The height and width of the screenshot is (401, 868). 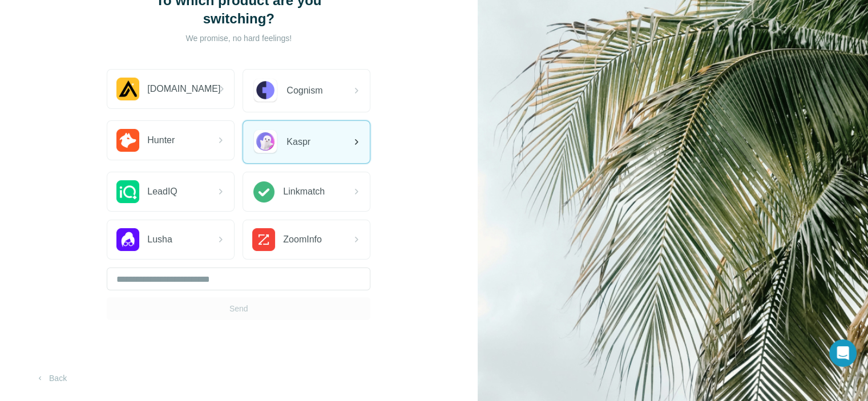 I want to click on img: Hunter.io Logo, so click(x=128, y=140).